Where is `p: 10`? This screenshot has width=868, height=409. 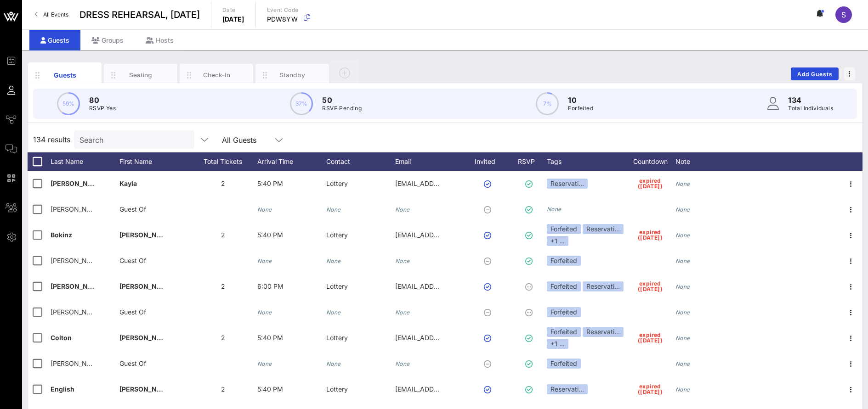
p: 10 is located at coordinates (581, 100).